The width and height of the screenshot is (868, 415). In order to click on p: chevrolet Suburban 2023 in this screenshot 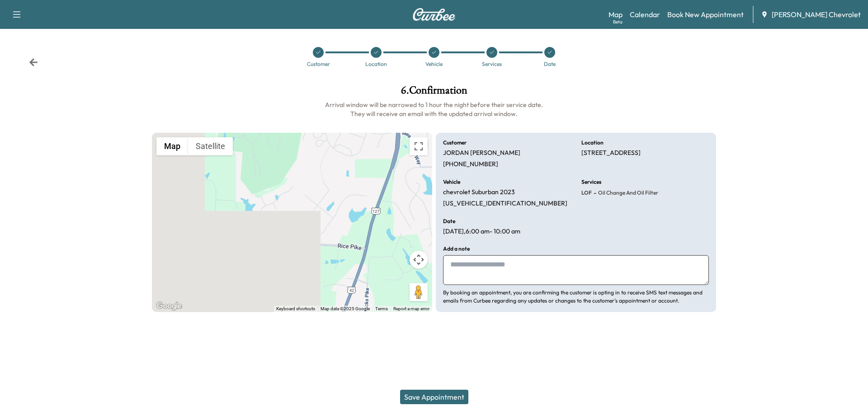, I will do `click(478, 192)`.